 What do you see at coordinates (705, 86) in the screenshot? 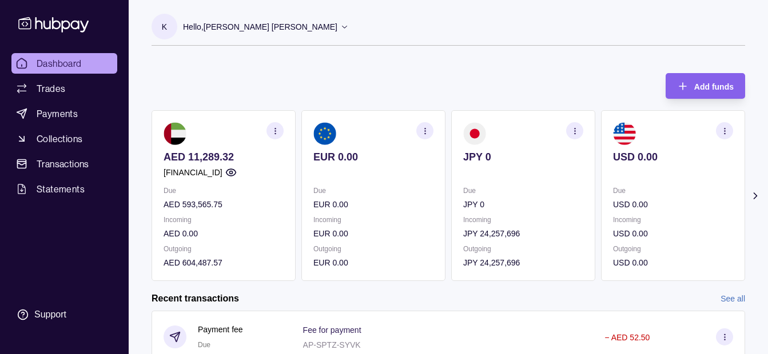
I see `button: Add funds` at bounding box center [705, 86].